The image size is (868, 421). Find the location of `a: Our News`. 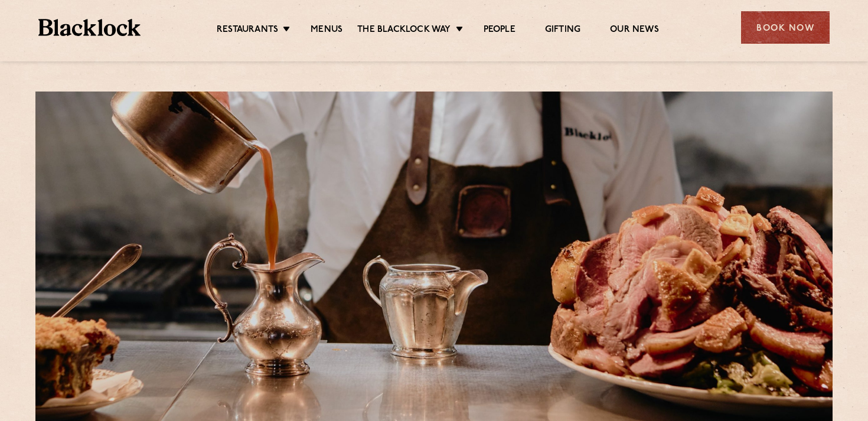

a: Our News is located at coordinates (634, 30).